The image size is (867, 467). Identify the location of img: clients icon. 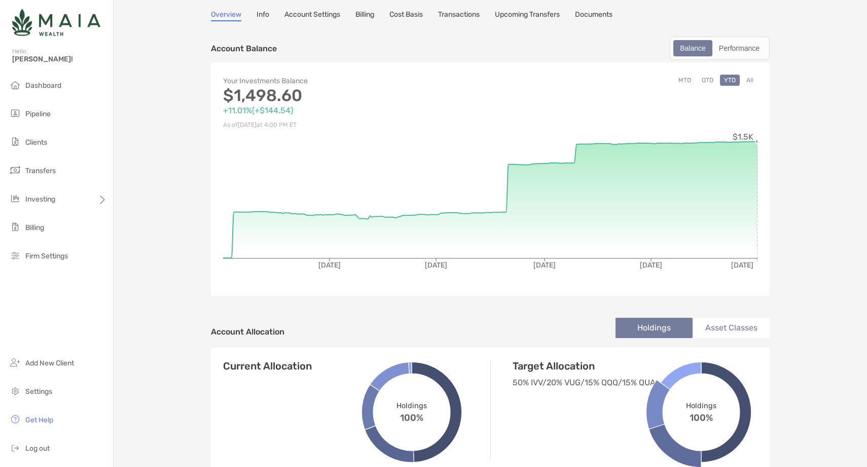
(15, 142).